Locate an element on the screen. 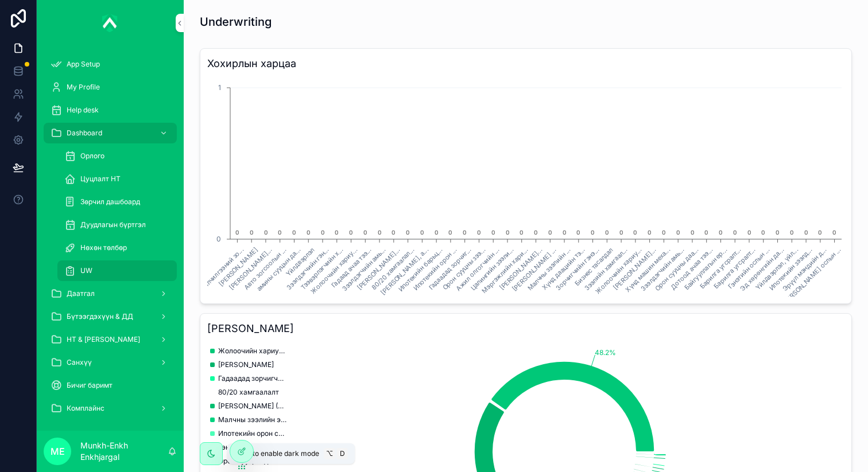 The image size is (868, 472). text: Гадаад ачаа тээ... is located at coordinates (351, 268).